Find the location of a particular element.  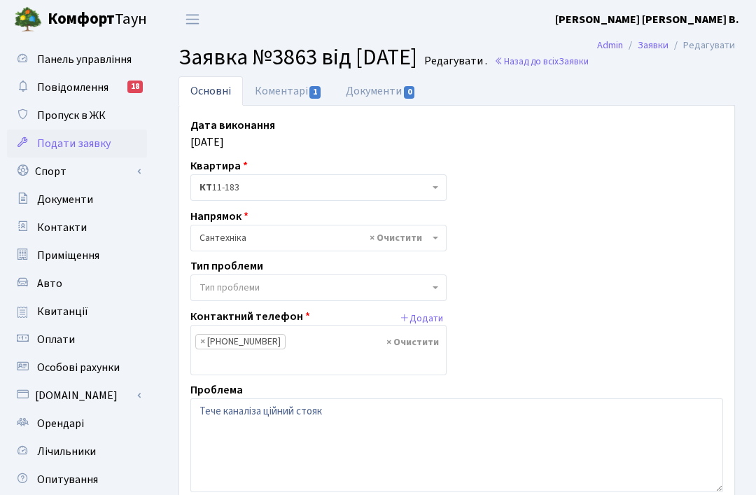

a: Орендарі is located at coordinates (77, 423).